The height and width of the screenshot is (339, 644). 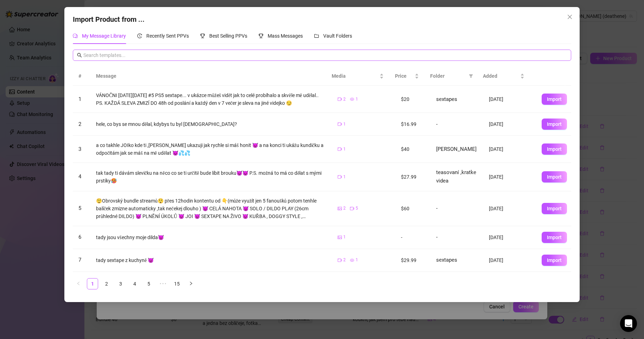 What do you see at coordinates (80, 176) in the screenshot?
I see `span: 4` at bounding box center [80, 176].